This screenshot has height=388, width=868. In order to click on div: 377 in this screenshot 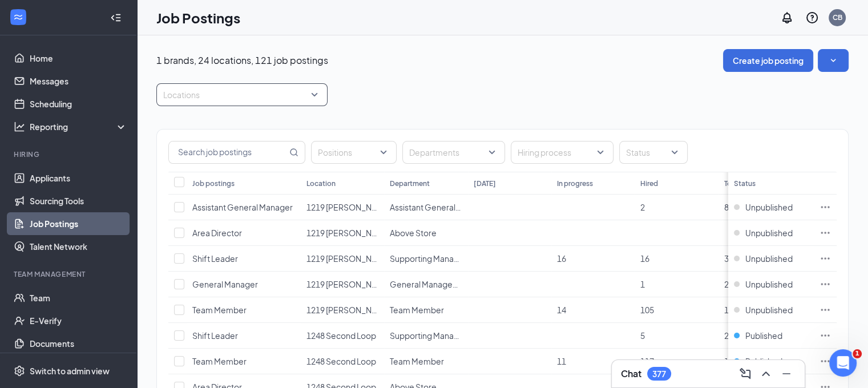, I will do `click(659, 374)`.